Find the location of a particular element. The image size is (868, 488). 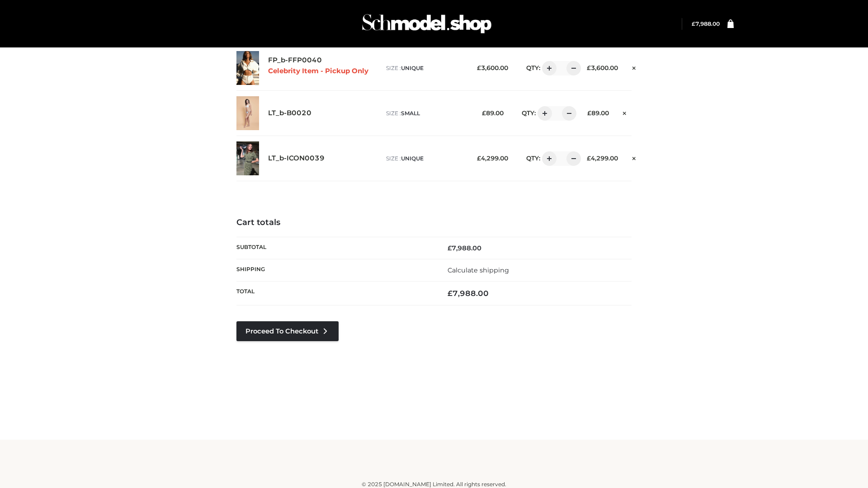

a: Proceed to Checkout is located at coordinates (287, 331).